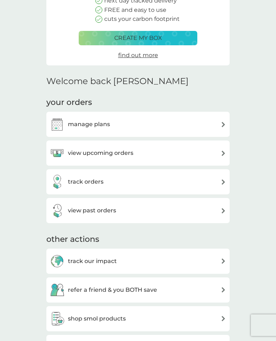  I want to click on h3: manage plans, so click(89, 124).